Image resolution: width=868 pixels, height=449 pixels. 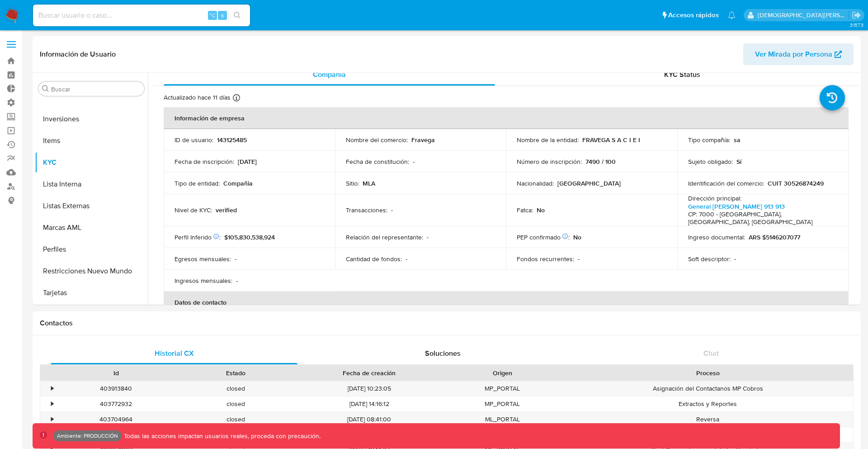 What do you see at coordinates (116, 403) in the screenshot?
I see `div: 403772932` at bounding box center [116, 403].